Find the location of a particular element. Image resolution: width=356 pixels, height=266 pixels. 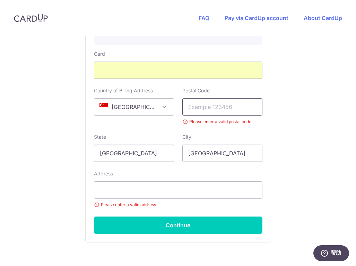

label: Card is located at coordinates (99, 54).